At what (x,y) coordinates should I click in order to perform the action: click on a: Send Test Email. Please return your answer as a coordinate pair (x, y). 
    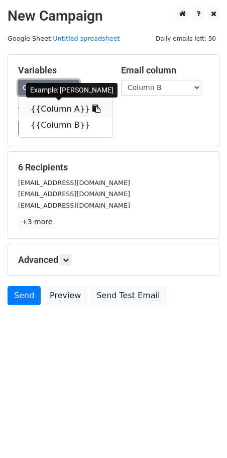
    Looking at the image, I should click on (128, 296).